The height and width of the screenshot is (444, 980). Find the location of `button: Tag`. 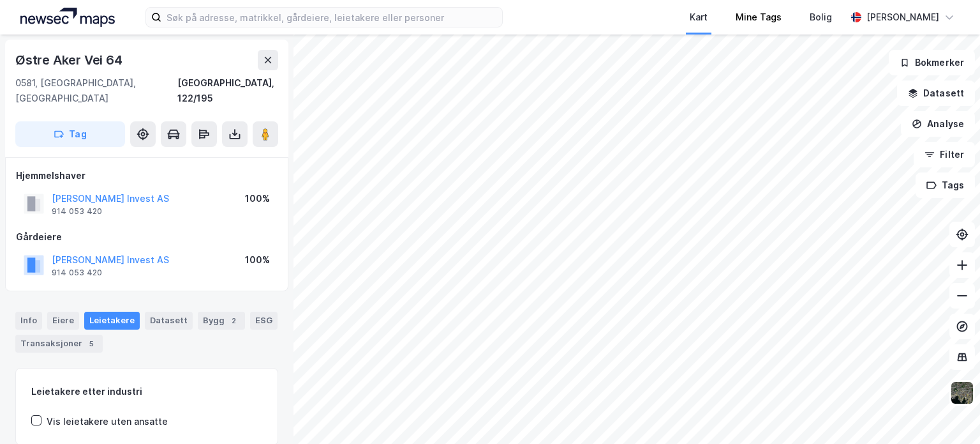

button: Tag is located at coordinates (70, 134).